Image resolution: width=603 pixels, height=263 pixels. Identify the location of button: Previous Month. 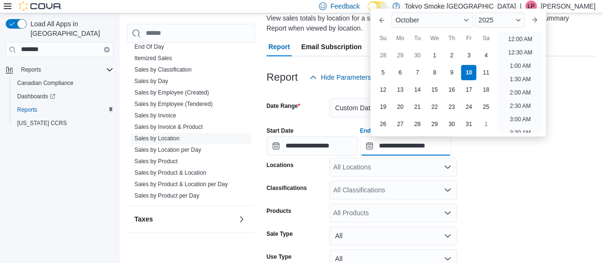
(382, 20).